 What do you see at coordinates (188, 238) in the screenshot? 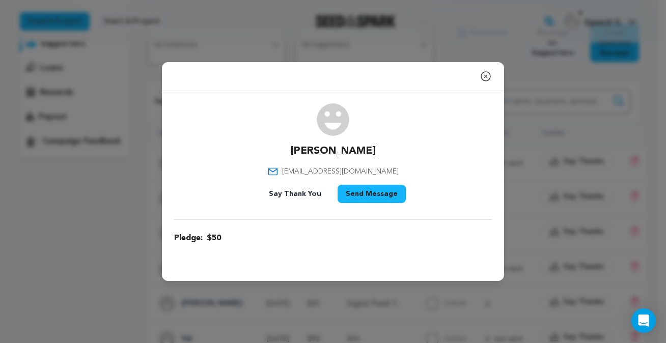
I see `span: Pledge:` at bounding box center [188, 238].